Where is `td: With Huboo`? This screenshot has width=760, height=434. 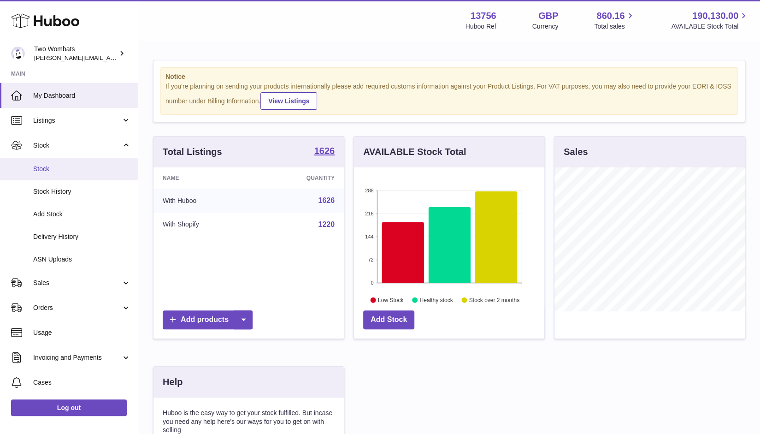
td: With Huboo is located at coordinates (205, 201).